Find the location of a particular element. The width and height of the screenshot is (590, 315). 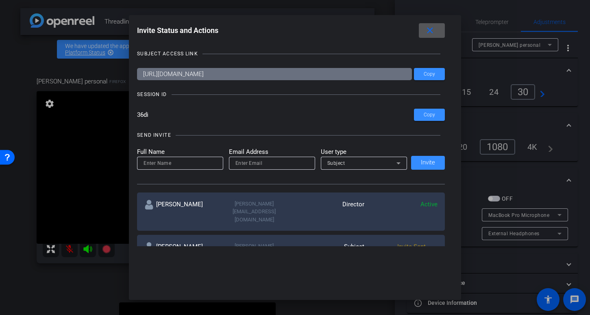

div: Invite Status and Actions is located at coordinates (291, 30).